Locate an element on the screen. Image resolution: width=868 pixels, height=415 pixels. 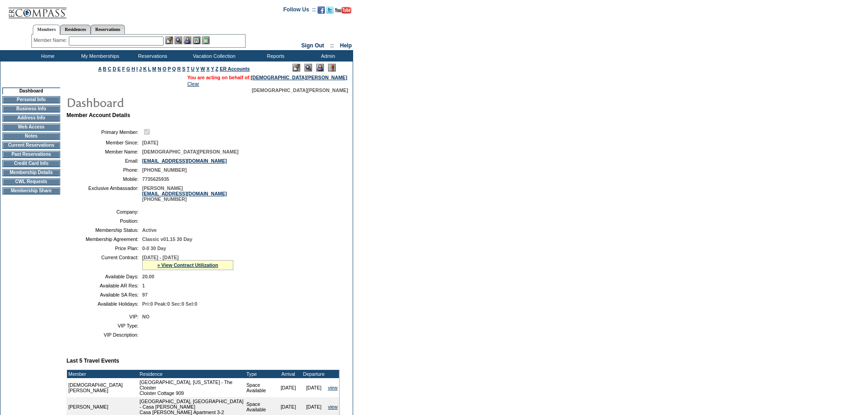
a: K is located at coordinates (145, 69).